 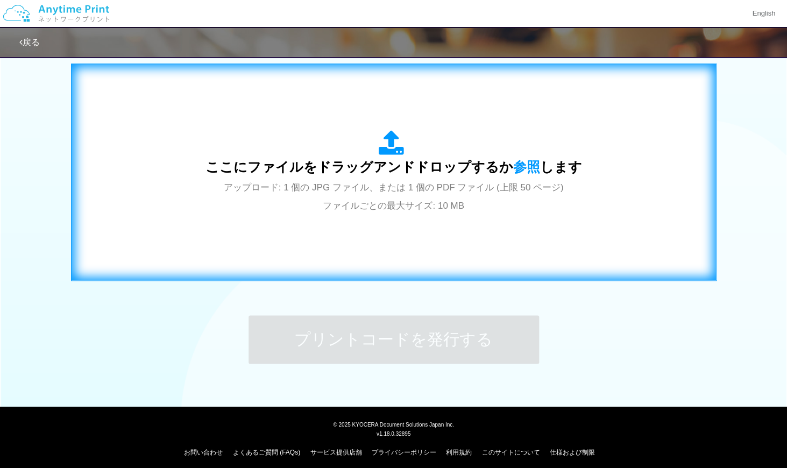 What do you see at coordinates (394, 167) in the screenshot?
I see `span: ここにファイルをドラッグアンドドロップするか します` at bounding box center [394, 167].